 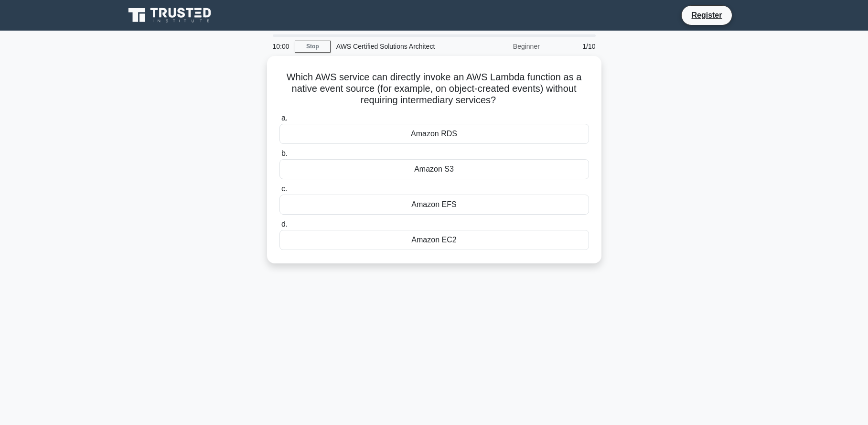 What do you see at coordinates (434, 134) in the screenshot?
I see `div: Amazon RDS` at bounding box center [434, 134].